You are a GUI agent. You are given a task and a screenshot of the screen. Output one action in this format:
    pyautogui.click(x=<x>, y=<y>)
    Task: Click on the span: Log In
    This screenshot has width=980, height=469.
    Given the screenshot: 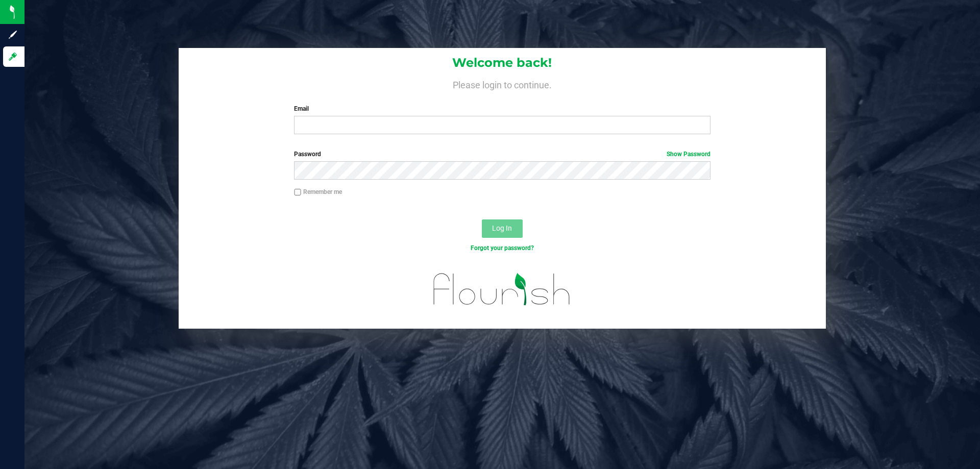 What is the action you would take?
    pyautogui.click(x=501, y=228)
    